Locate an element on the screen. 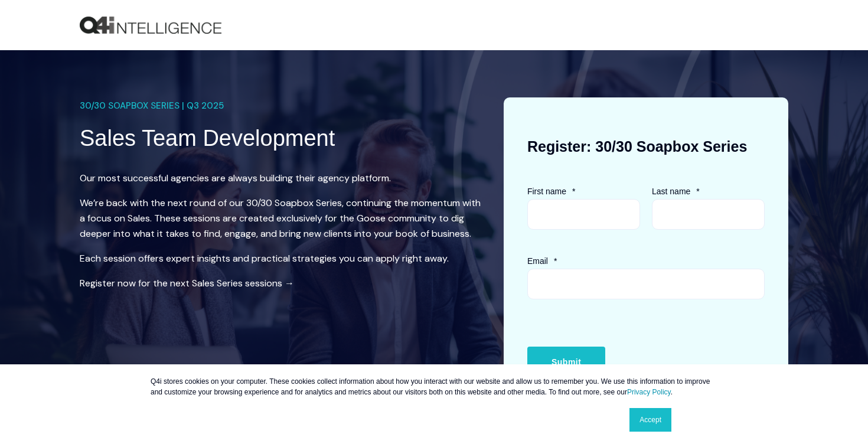 This screenshot has height=447, width=868. img: Q4intelligence, LLC logo is located at coordinates (150, 25).